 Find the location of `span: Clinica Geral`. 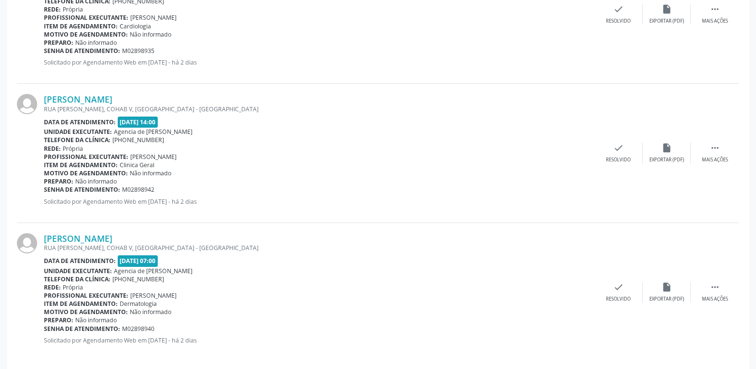

span: Clinica Geral is located at coordinates (137, 165).